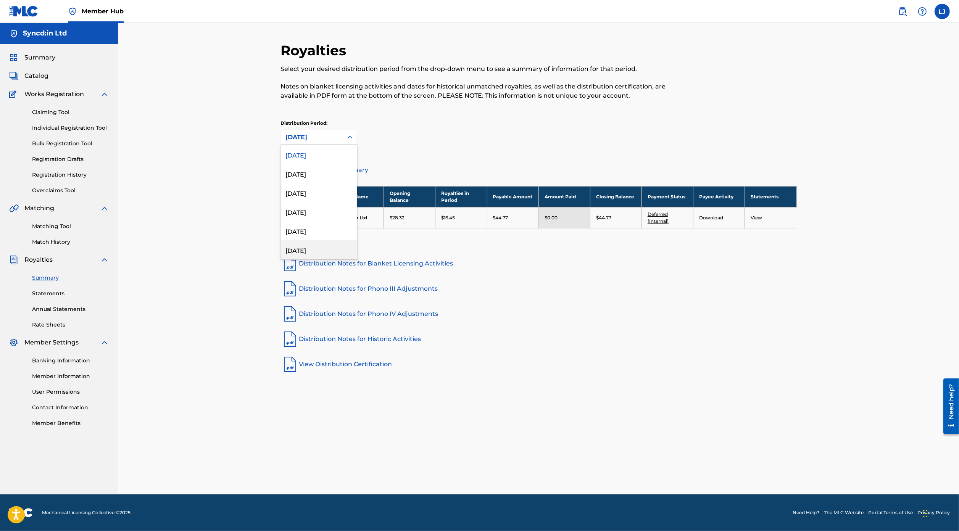 Image resolution: width=959 pixels, height=531 pixels. Describe the element at coordinates (757, 218) in the screenshot. I see `a: View` at that location.